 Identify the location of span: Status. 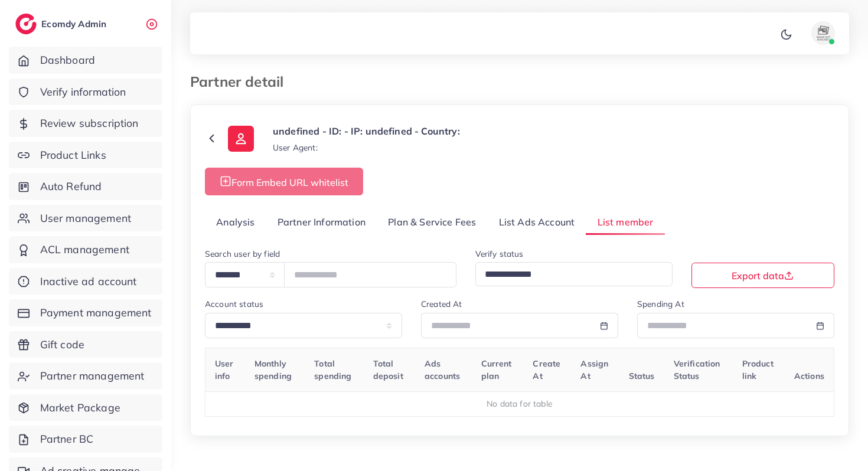
(641, 376).